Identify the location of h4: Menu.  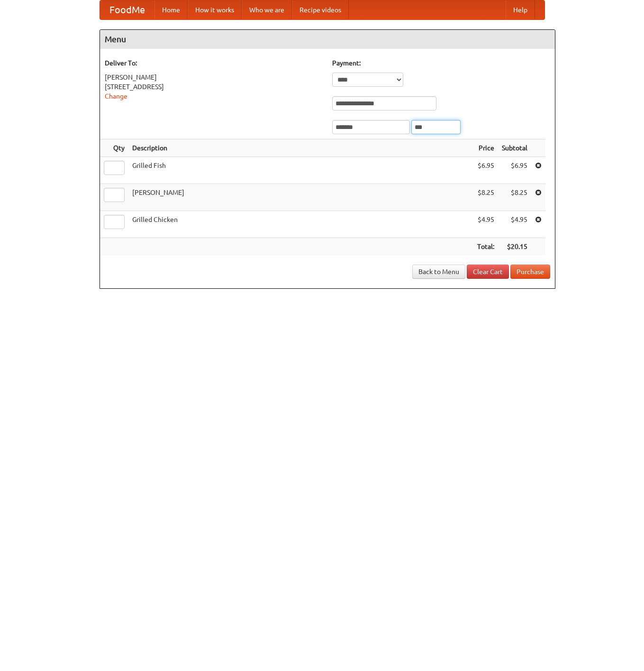
(327, 40).